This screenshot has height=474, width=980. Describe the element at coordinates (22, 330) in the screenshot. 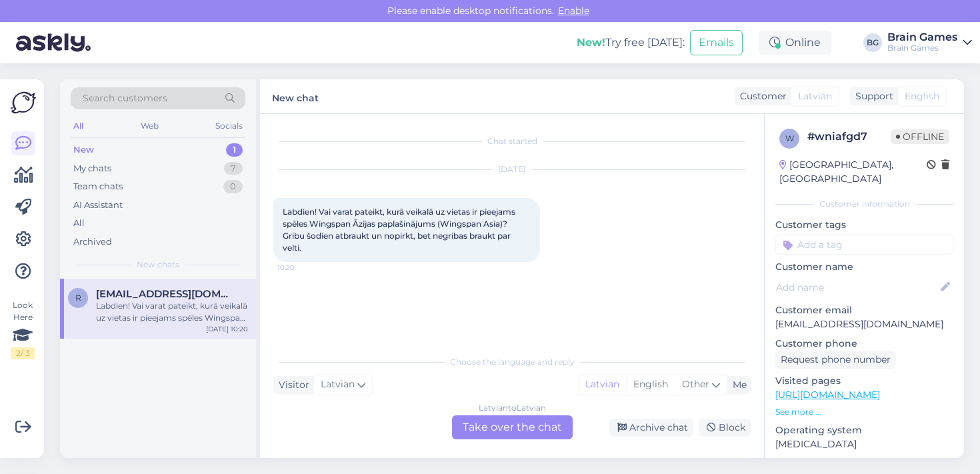

I see `div: Look Here` at that location.